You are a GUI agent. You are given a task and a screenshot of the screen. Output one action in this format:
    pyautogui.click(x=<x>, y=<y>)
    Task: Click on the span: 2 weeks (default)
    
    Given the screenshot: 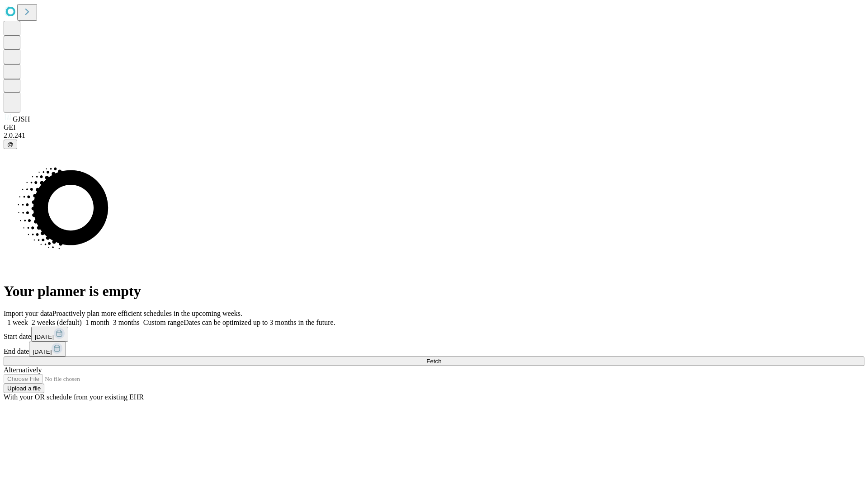 What is the action you would take?
    pyautogui.click(x=56, y=322)
    